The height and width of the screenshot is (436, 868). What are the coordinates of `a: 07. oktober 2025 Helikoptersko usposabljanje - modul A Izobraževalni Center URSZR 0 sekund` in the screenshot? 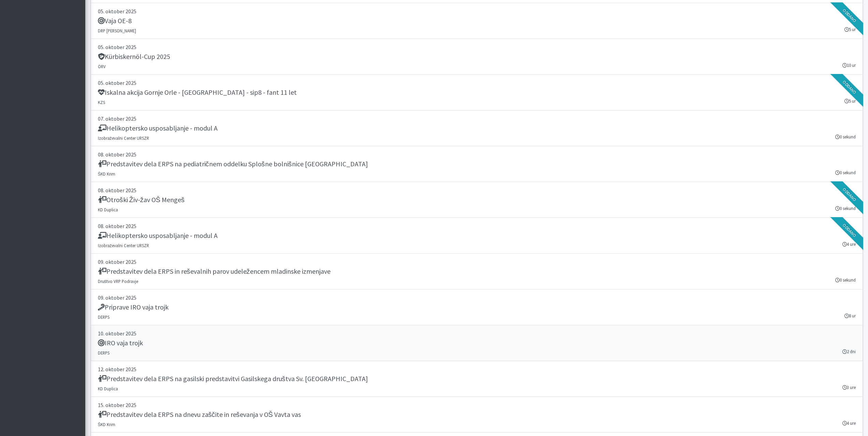 It's located at (477, 128).